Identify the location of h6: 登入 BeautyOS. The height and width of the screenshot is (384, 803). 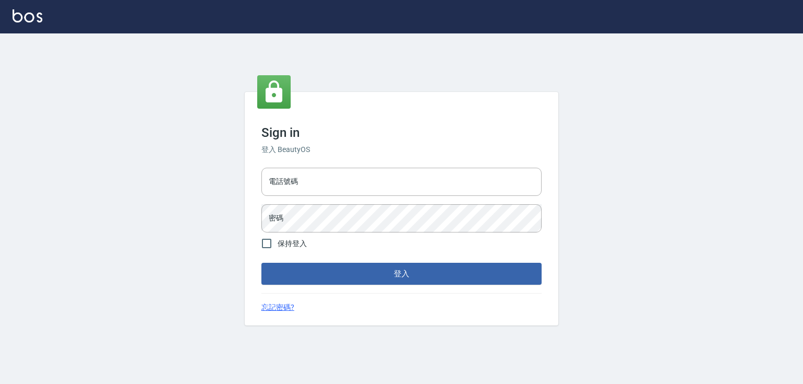
(402, 150).